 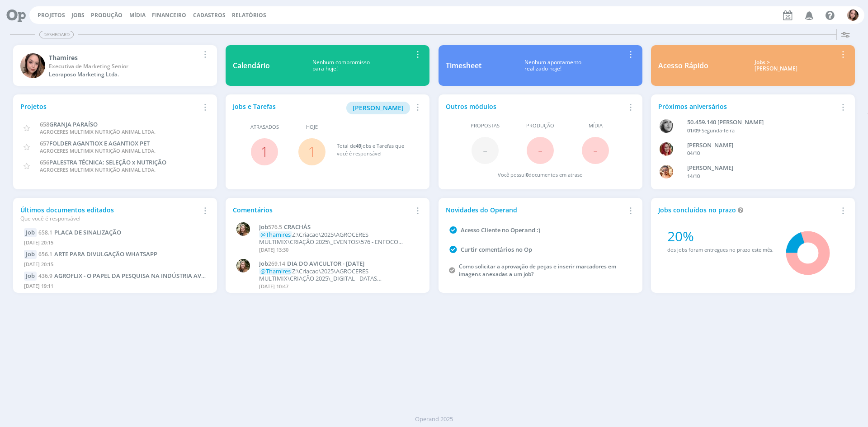 What do you see at coordinates (500, 230) in the screenshot?
I see `a: Acesso Cliente no Operand :)` at bounding box center [500, 230].